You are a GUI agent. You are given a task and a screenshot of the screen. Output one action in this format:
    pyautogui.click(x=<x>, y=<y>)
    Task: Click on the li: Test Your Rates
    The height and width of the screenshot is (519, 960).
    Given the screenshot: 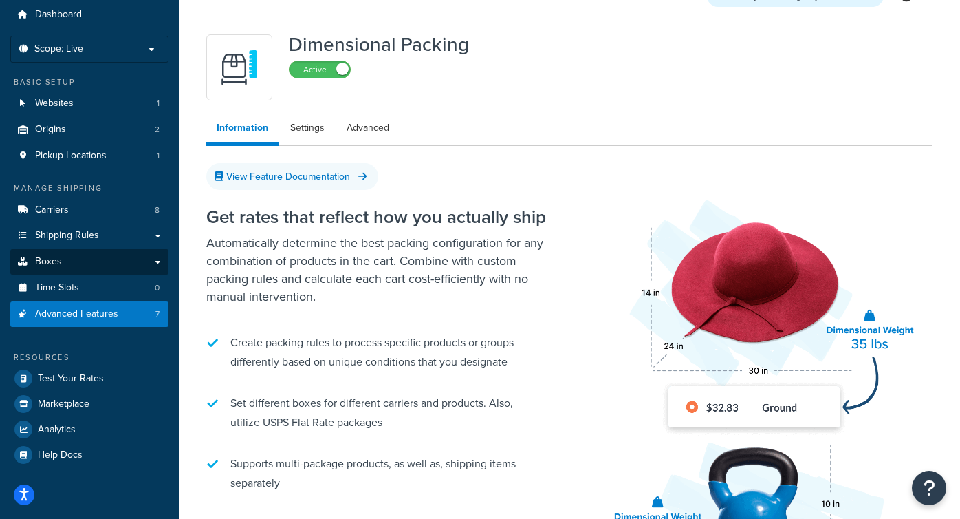 What is the action you would take?
    pyautogui.click(x=89, y=378)
    